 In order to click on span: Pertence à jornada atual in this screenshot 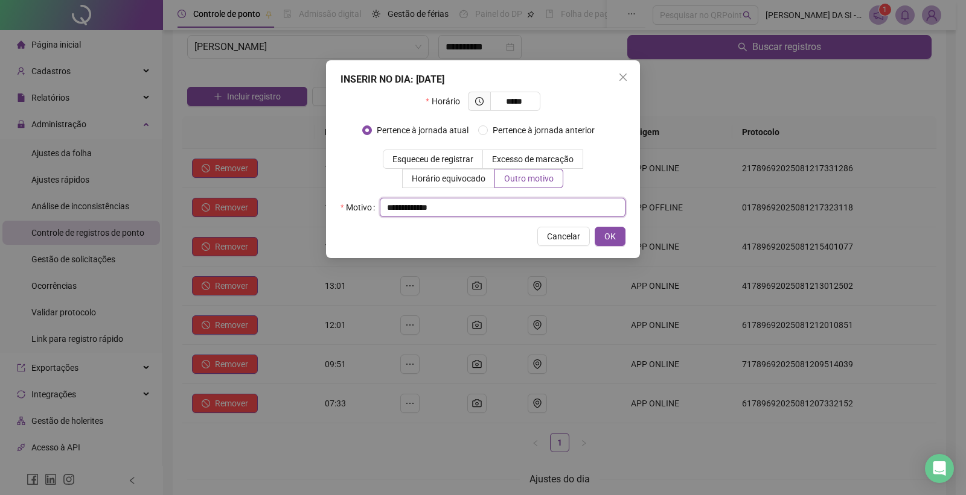, I will do `click(422, 130)`.